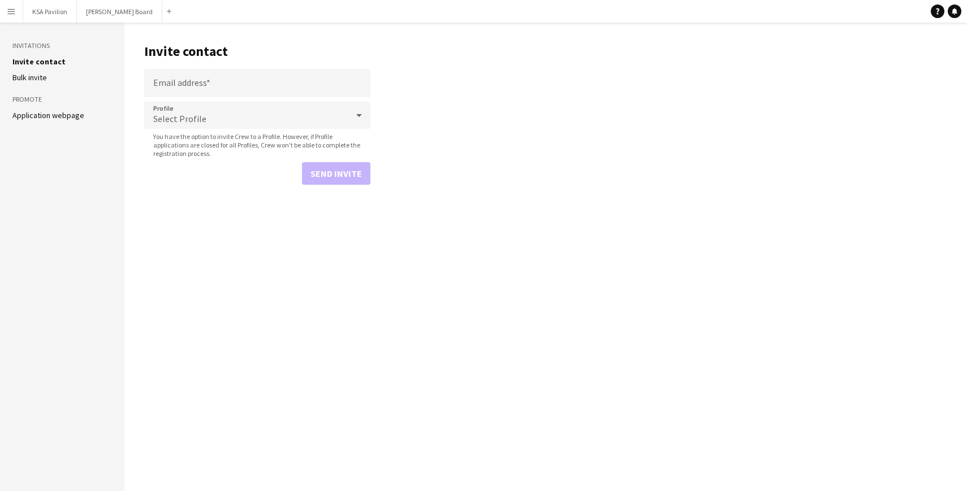 The image size is (967, 491). I want to click on span: You have the option to invite Crew to a Profile. However, if Profile applications are closed for ..., so click(257, 145).